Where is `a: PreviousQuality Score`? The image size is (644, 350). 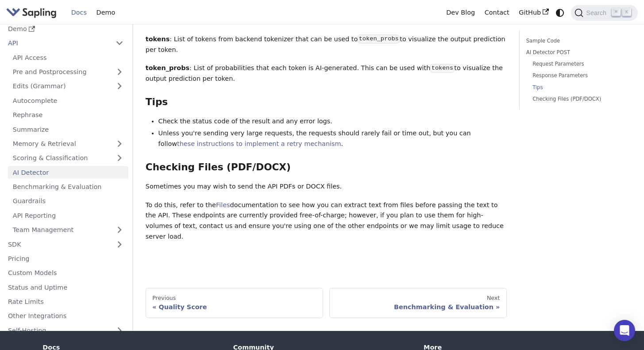 a: PreviousQuality Score is located at coordinates (234, 303).